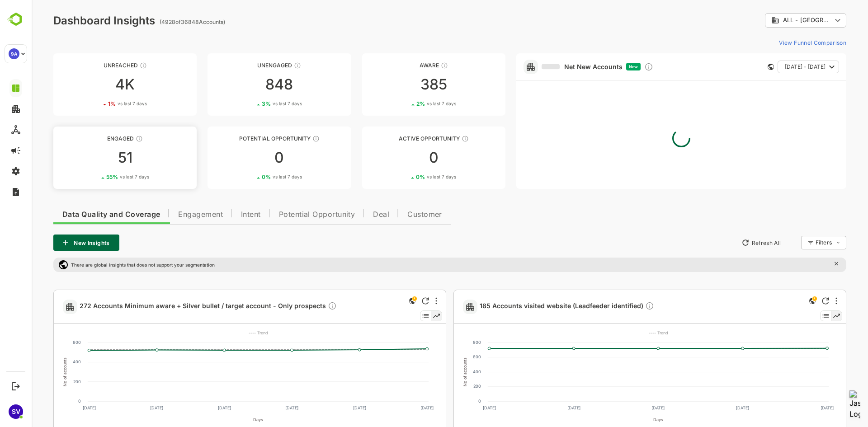 This screenshot has height=427, width=868. Describe the element at coordinates (94, 65) in the screenshot. I see `div: Unreached` at that location.